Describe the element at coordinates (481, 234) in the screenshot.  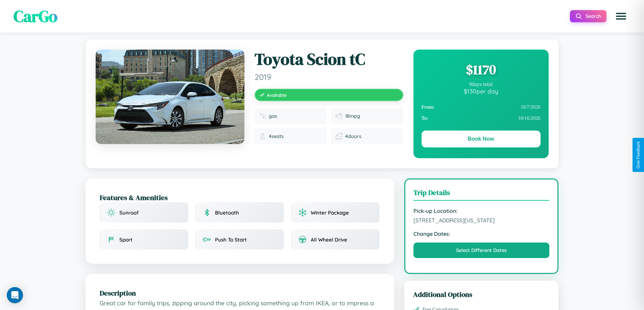
I see `strong: Change Dates:` at that location.